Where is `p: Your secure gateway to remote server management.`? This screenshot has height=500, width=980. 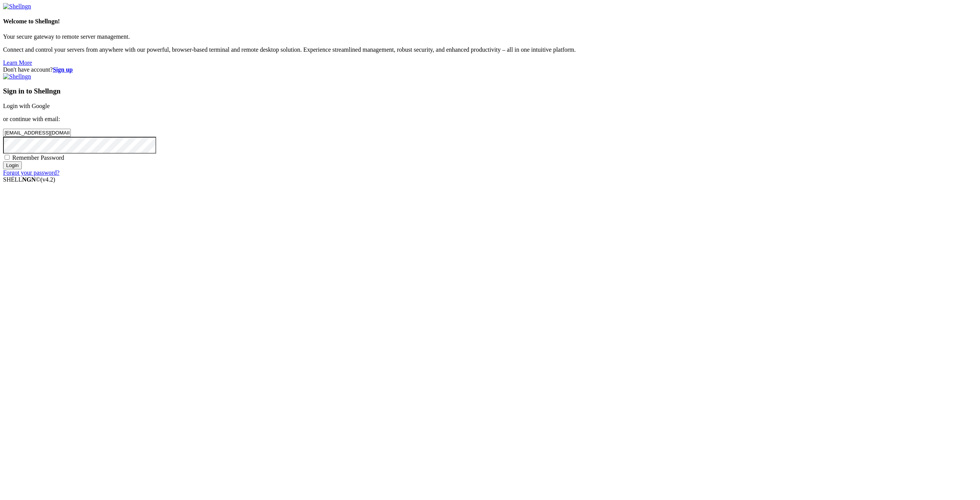 p: Your secure gateway to remote server management. is located at coordinates (490, 37).